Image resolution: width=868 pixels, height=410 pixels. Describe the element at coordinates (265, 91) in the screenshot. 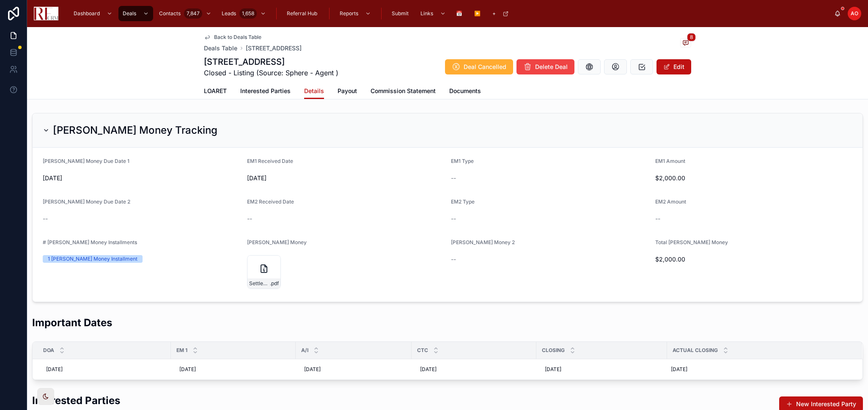

I see `span: Interested Parties` at that location.